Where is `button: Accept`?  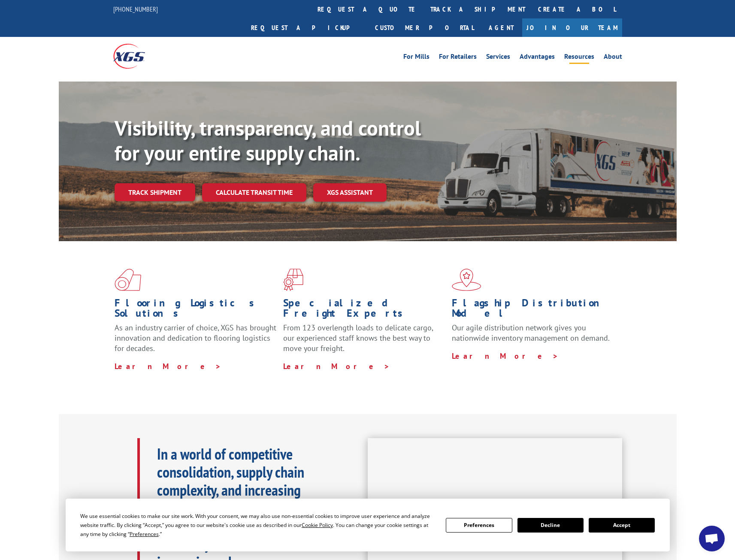
button: Accept is located at coordinates (621, 524).